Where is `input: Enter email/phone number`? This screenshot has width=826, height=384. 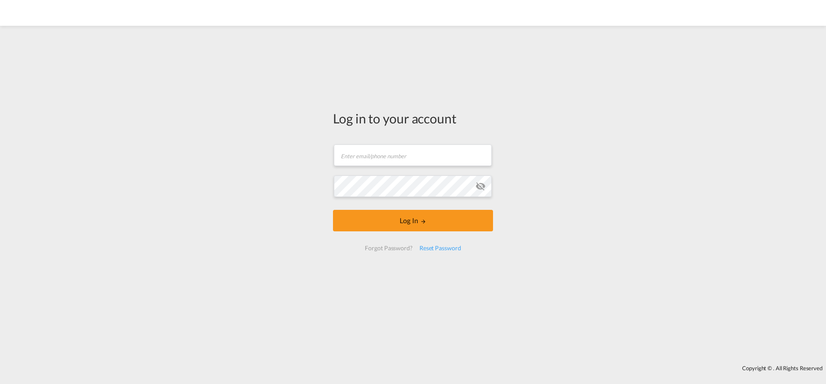 input: Enter email/phone number is located at coordinates (413, 155).